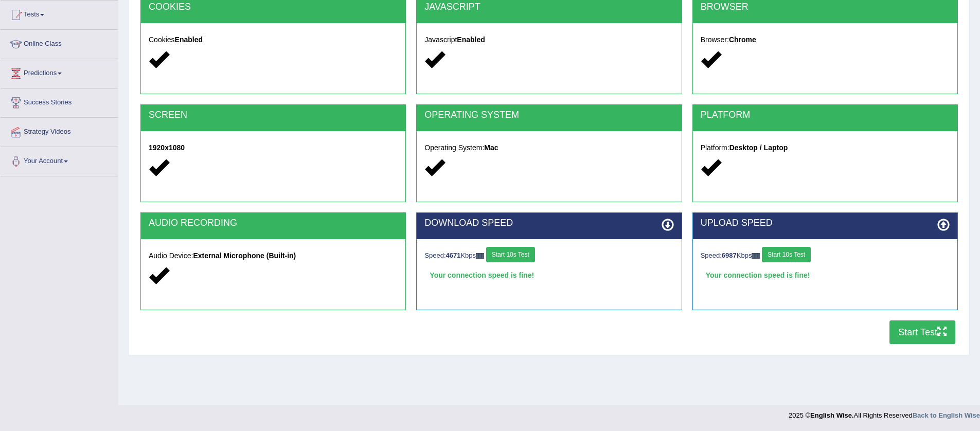 This screenshot has height=431, width=980. I want to click on div: 2025 © All Rights Reserved, so click(884, 413).